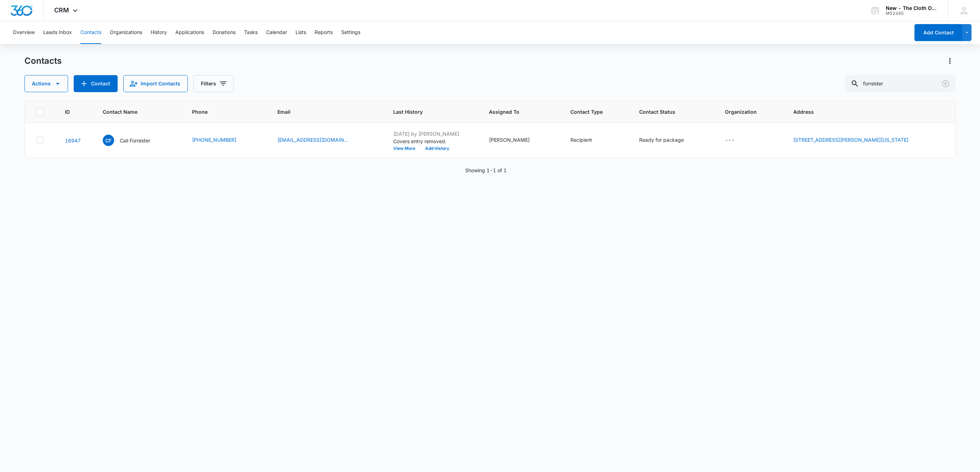  Describe the element at coordinates (155, 84) in the screenshot. I see `button: Import Contacts` at that location.